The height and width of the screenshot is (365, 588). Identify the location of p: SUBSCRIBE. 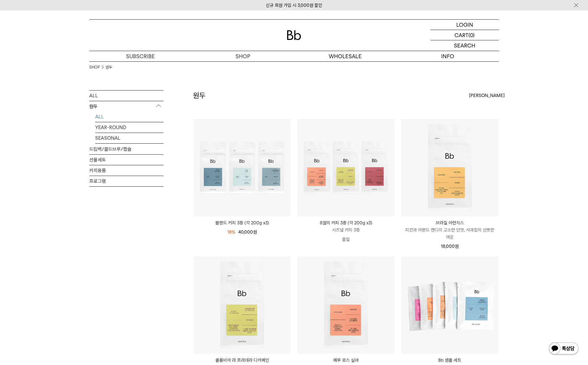
(140, 56).